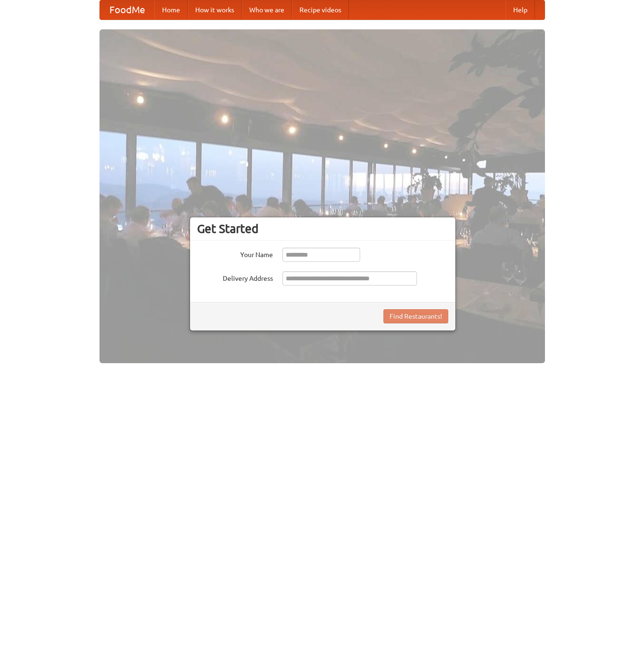 This screenshot has height=670, width=644. What do you see at coordinates (267, 10) in the screenshot?
I see `a: Who we are` at bounding box center [267, 10].